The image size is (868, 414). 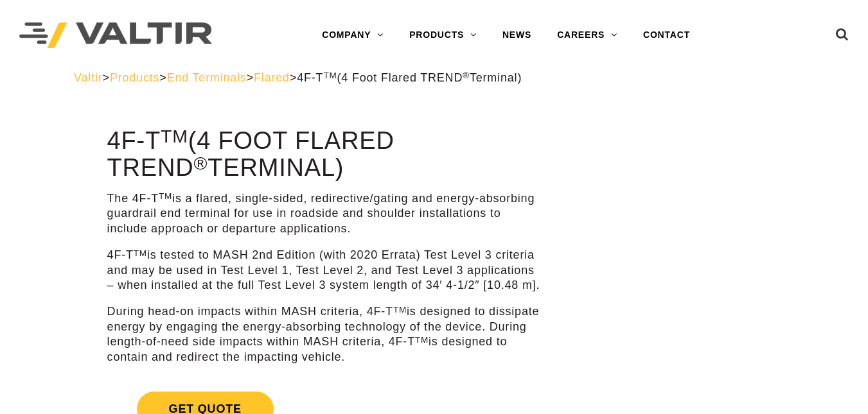 What do you see at coordinates (325, 335) in the screenshot?
I see `p: During head-on impacts within MASH criteria, 4F-T is designed to dissipate energy by engaging the...` at bounding box center [325, 335].